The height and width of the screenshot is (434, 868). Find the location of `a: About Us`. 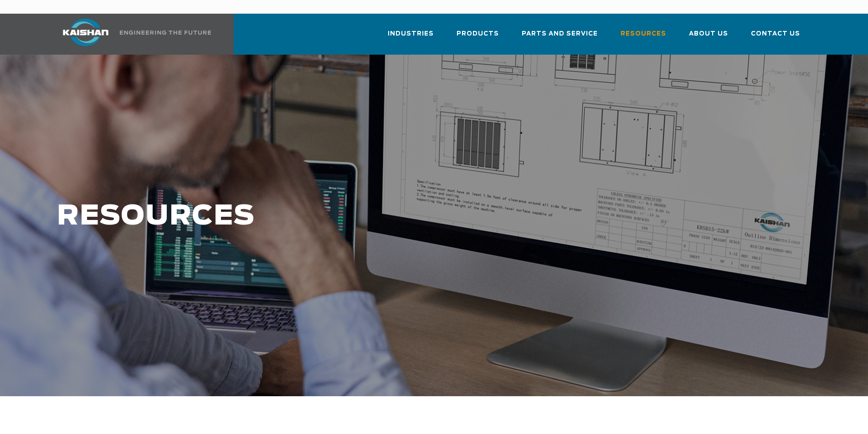

a: About Us is located at coordinates (709, 38).